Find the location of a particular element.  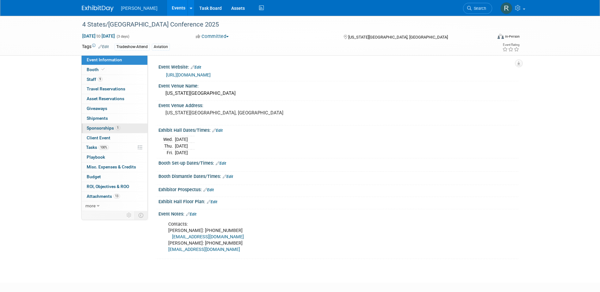

td: Tags is located at coordinates (95, 47).